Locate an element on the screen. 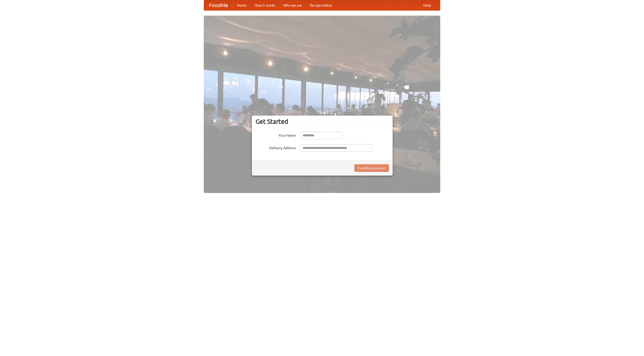  a: Help is located at coordinates (427, 5).